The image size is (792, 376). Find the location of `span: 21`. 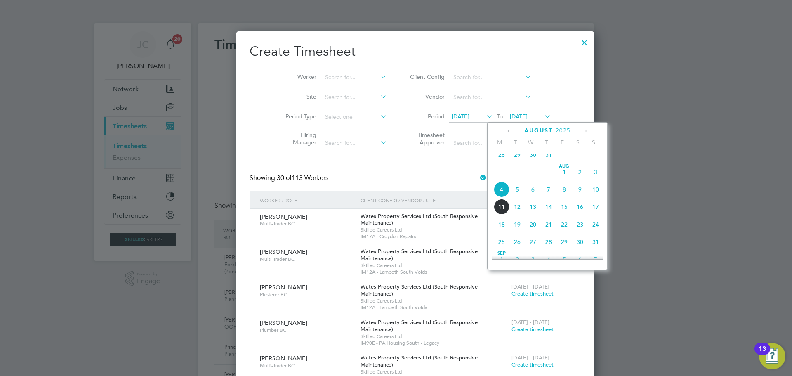

span: 21 is located at coordinates (549, 224).